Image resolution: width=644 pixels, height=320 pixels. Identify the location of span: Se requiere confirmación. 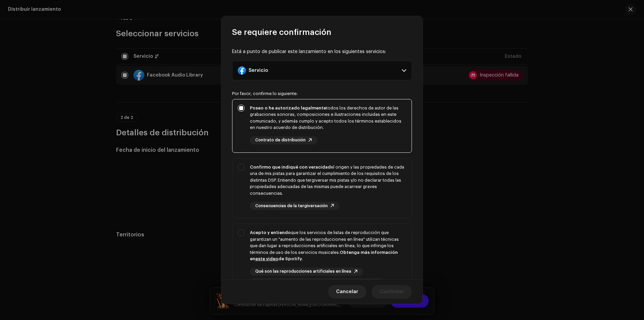
(282, 32).